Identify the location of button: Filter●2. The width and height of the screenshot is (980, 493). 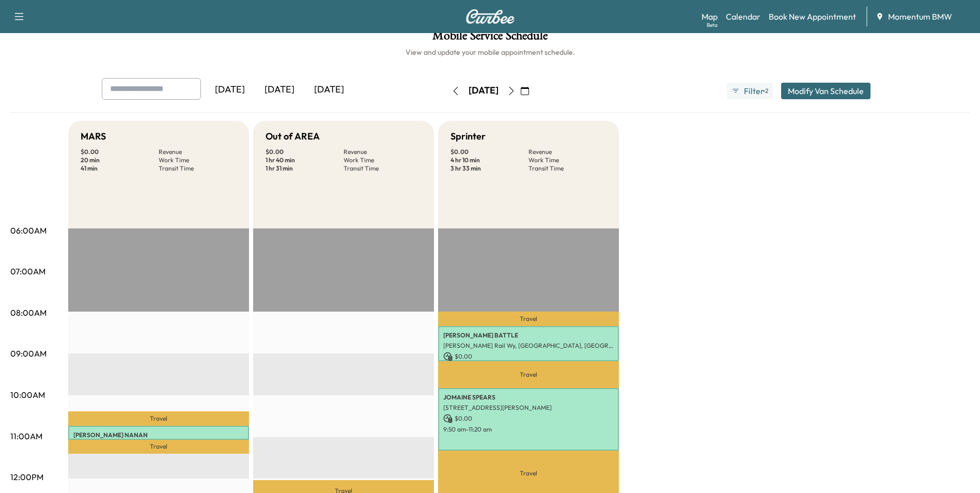
(750, 91).